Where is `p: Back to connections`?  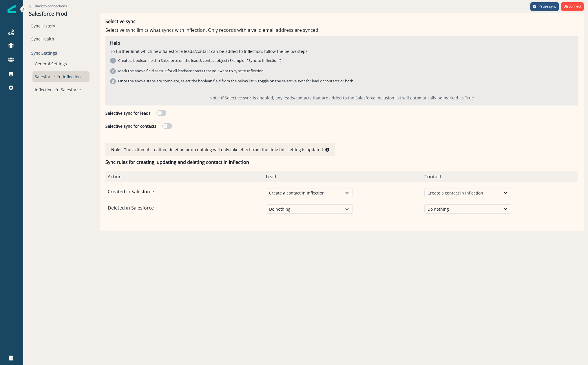
p: Back to connections is located at coordinates (51, 6).